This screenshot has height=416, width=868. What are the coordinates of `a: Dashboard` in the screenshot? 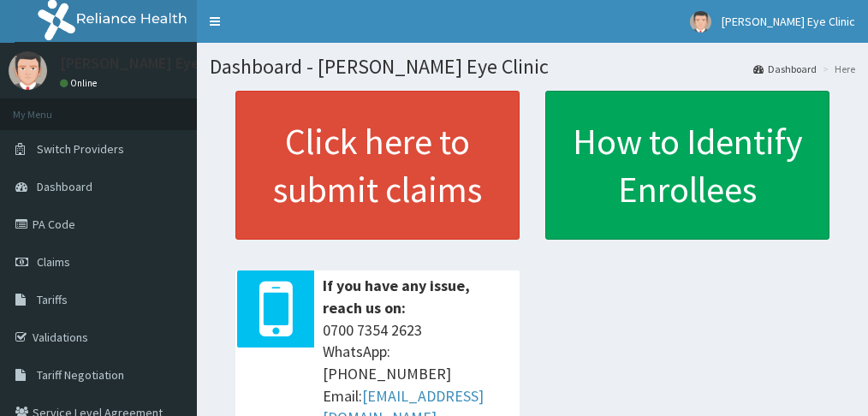 It's located at (785, 69).